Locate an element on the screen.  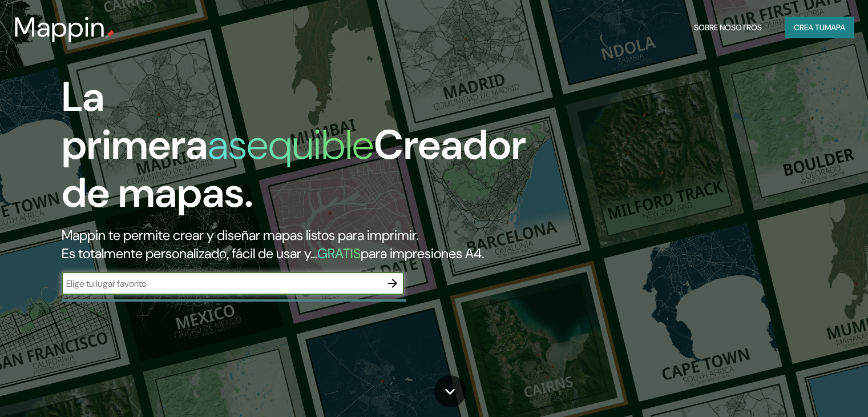
font: Sobre nosotros is located at coordinates (728, 27).